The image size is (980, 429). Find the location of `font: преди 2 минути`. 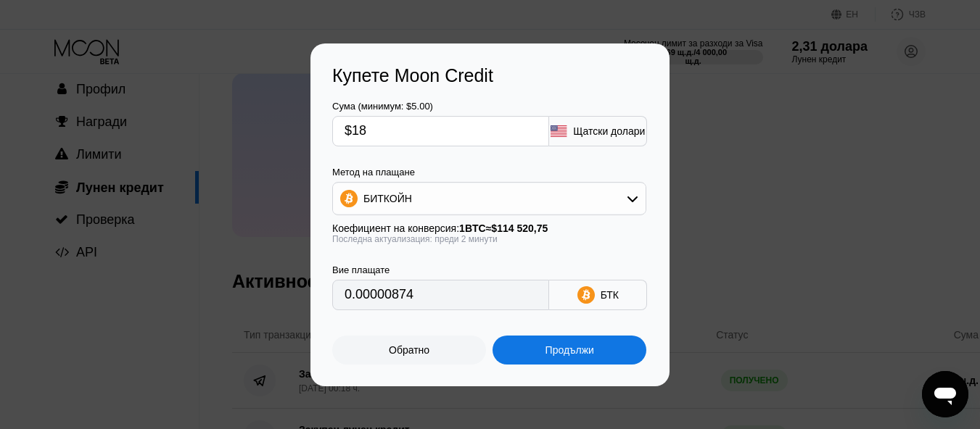

font: преди 2 минути is located at coordinates (466, 239).